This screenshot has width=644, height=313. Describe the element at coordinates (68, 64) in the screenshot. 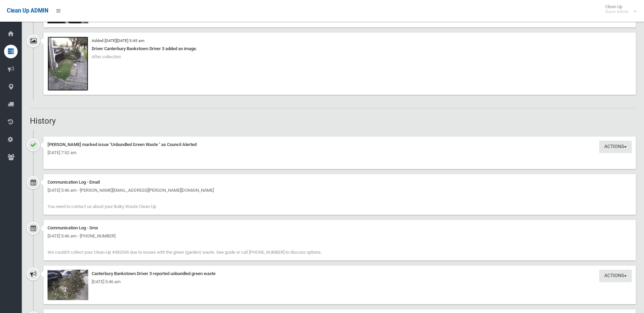

I see `img: 2025-09-1505.45.319211977817801296865.jpg` at that location.